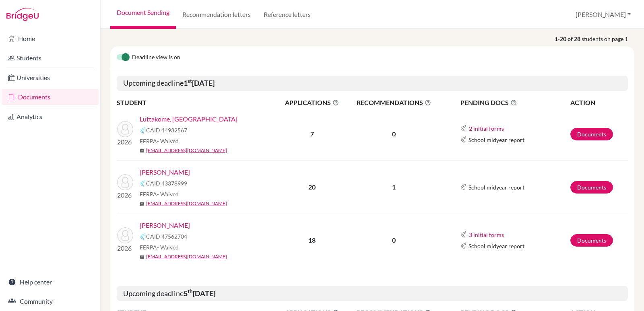 This screenshot has height=311, width=644. What do you see at coordinates (50, 301) in the screenshot?
I see `a: Community` at bounding box center [50, 301].